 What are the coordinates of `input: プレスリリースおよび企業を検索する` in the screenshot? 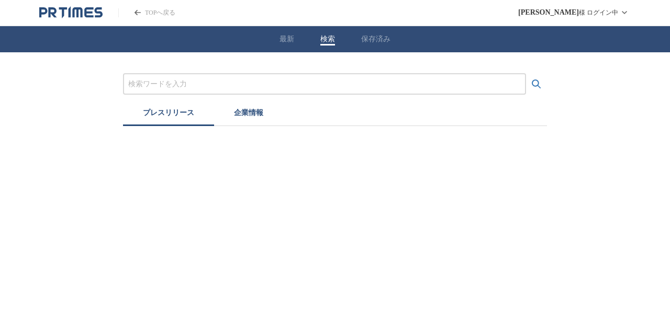 It's located at (324, 84).